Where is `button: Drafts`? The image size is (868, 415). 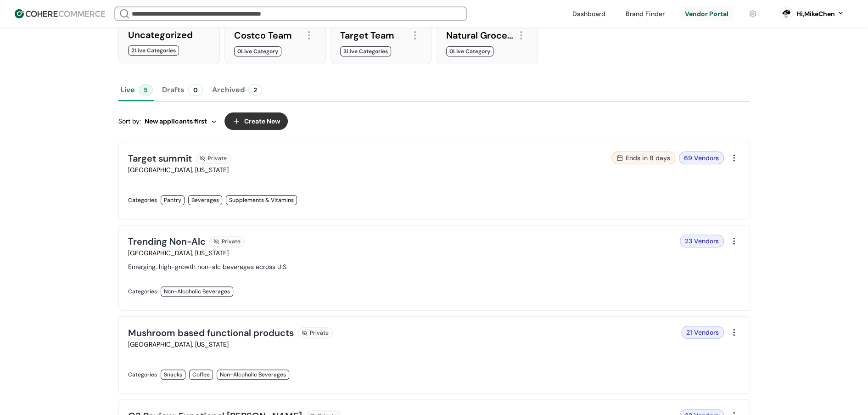
button: Drafts is located at coordinates (182, 90).